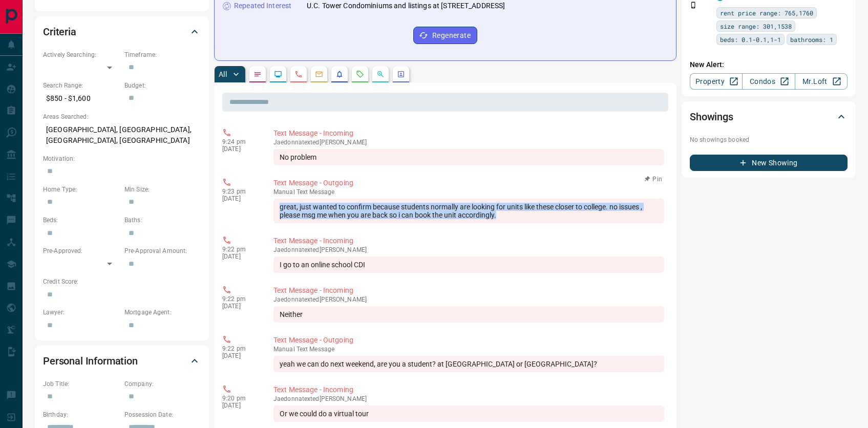  What do you see at coordinates (822, 81) in the screenshot?
I see `a: Mr.Loft` at bounding box center [822, 81].